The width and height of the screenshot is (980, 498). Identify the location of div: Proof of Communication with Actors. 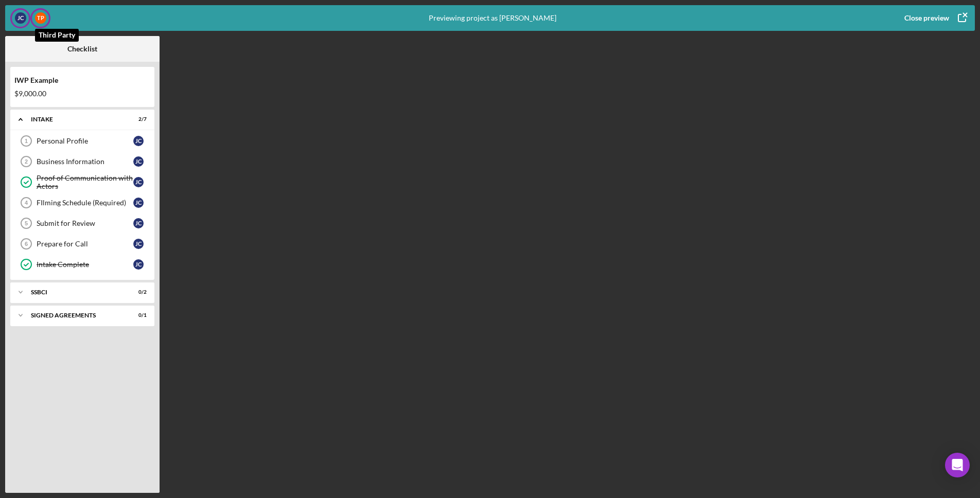
(84, 182).